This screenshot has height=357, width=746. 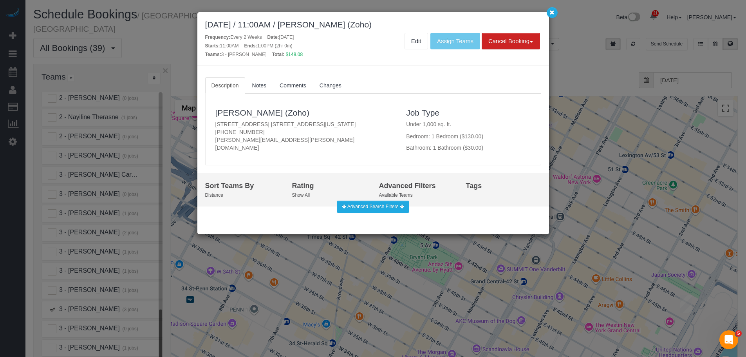 What do you see at coordinates (268, 46) in the screenshot?
I see `div: 1:00PM (2hr 0m)` at bounding box center [268, 46].